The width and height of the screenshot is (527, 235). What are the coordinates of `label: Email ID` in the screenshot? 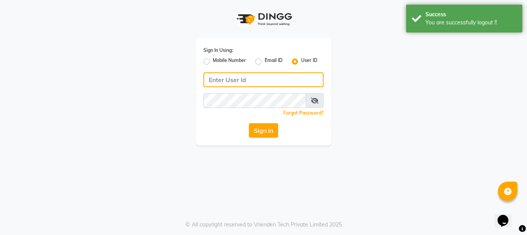 It's located at (274, 62).